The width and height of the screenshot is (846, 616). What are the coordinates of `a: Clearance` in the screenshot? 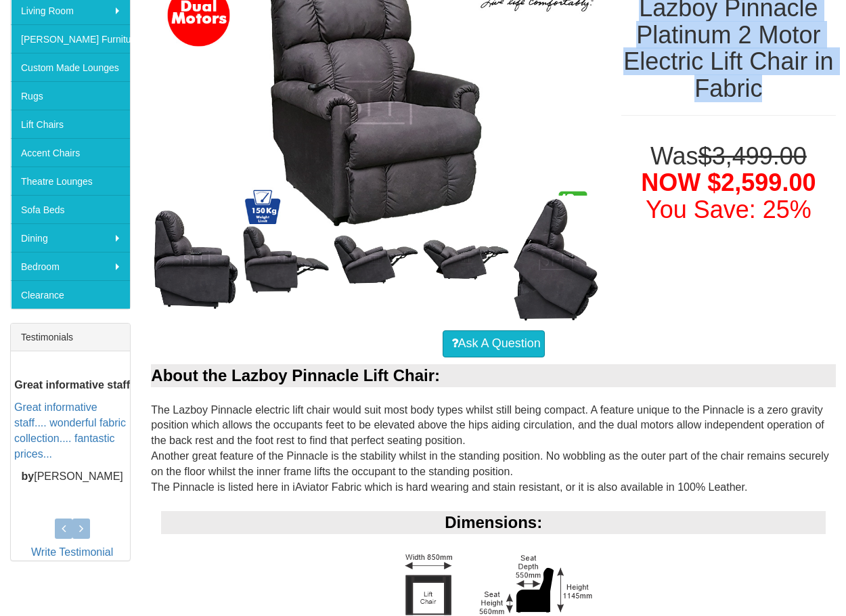 It's located at (71, 295).